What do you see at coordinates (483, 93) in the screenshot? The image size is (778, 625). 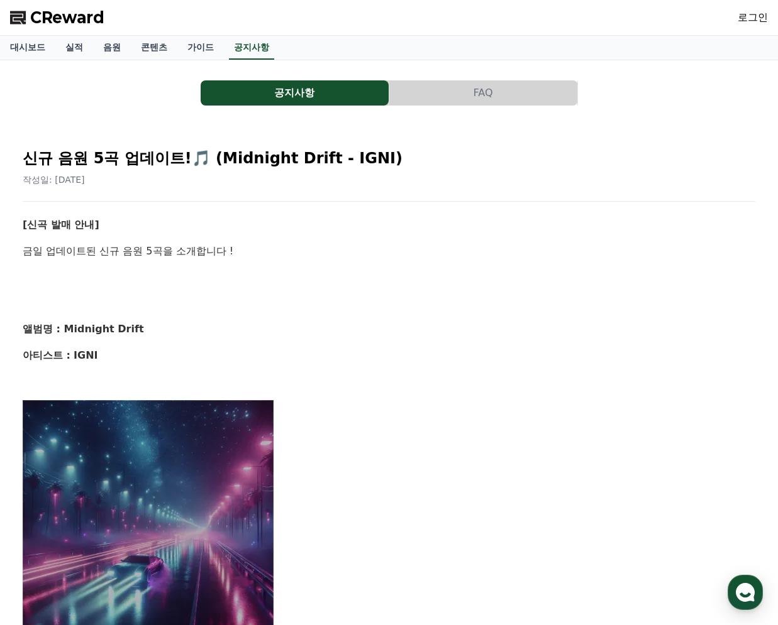 I see `a: FAQ` at bounding box center [483, 93].